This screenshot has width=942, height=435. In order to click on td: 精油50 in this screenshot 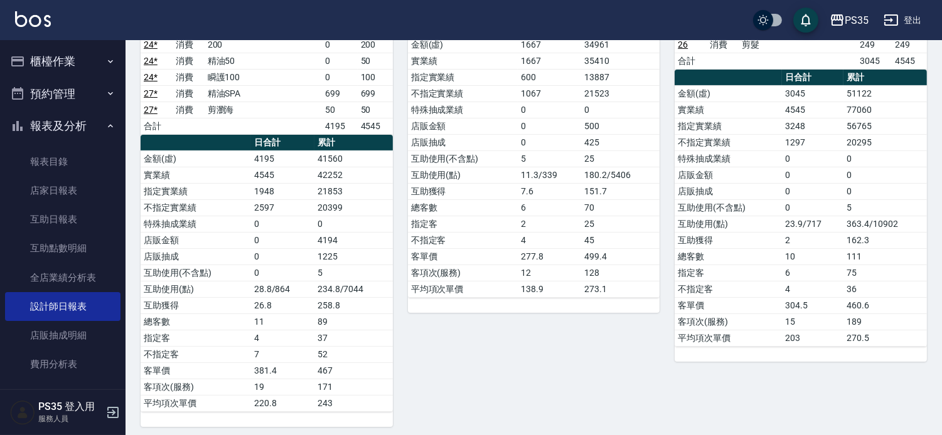, I will do `click(264, 61)`.